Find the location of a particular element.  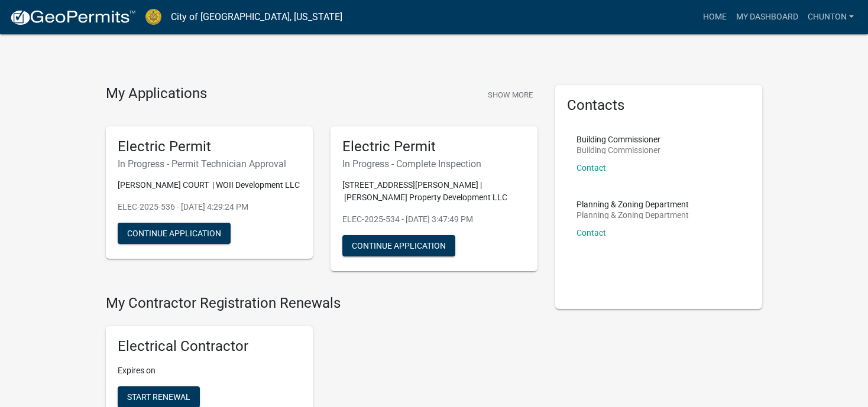

h4: My Applications is located at coordinates (156, 94).